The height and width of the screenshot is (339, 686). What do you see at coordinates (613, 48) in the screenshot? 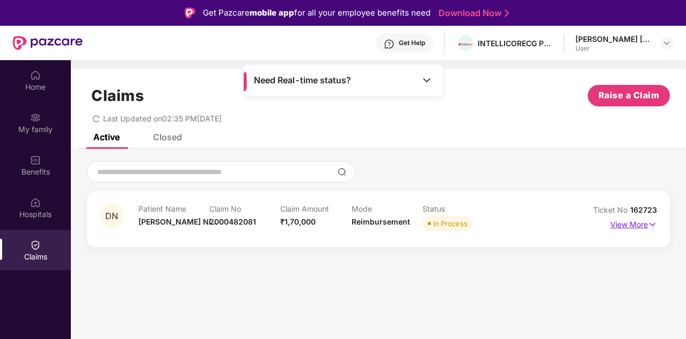
I see `div: User` at bounding box center [613, 48].